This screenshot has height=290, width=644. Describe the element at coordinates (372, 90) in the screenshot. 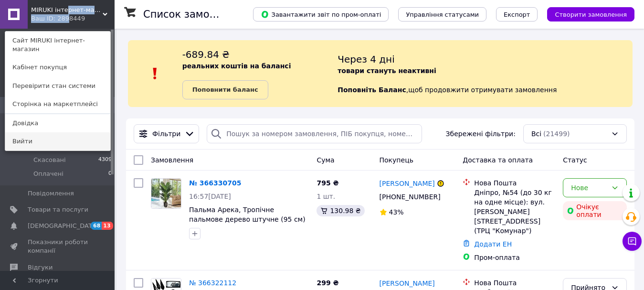

I see `b: Поповніть Баланс` at that location.